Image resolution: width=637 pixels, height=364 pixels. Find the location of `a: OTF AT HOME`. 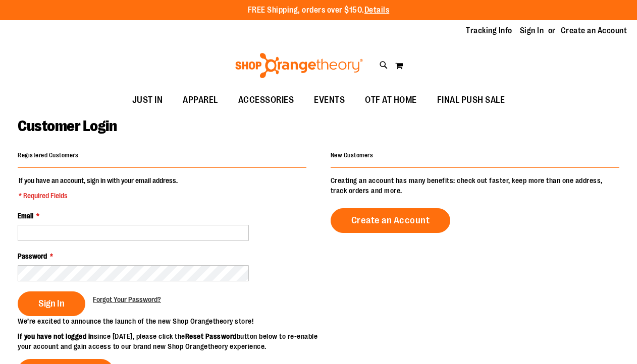

a: OTF AT HOME is located at coordinates (390, 100).